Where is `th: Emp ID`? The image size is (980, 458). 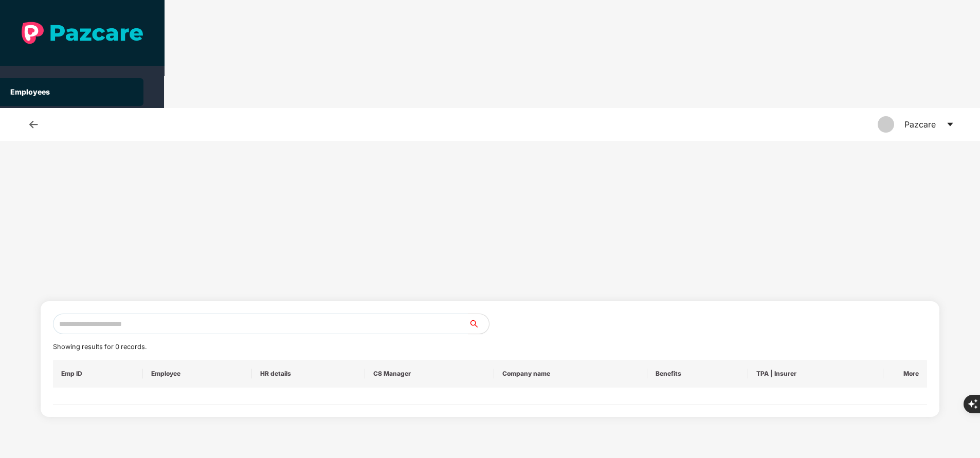
th: Emp ID is located at coordinates (98, 373).